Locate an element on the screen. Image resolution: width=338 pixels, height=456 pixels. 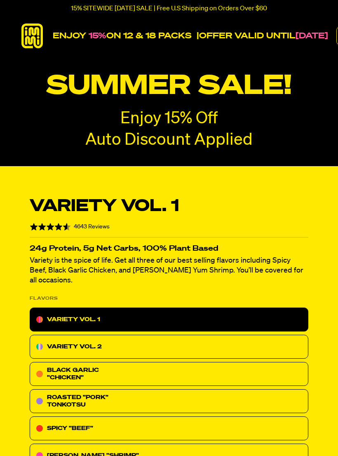
p: SUMMER SALE! is located at coordinates (169, 86).